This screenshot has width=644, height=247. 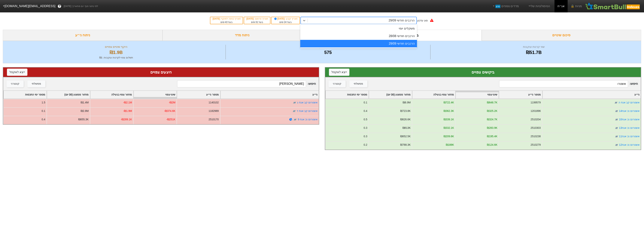 I want to click on div: ₪283.9K, so click(x=492, y=128).